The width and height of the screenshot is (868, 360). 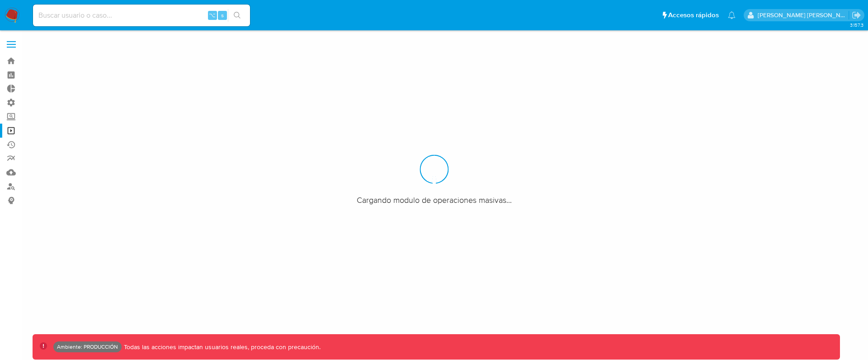 I want to click on p: Ambiente: PRODUCCIÓN, so click(x=87, y=347).